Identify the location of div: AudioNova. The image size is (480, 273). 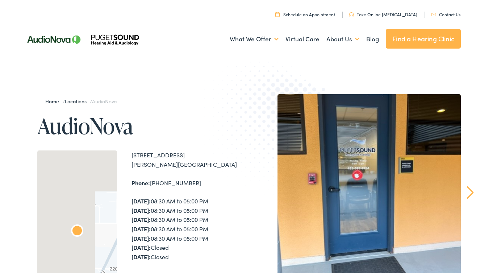
(77, 231).